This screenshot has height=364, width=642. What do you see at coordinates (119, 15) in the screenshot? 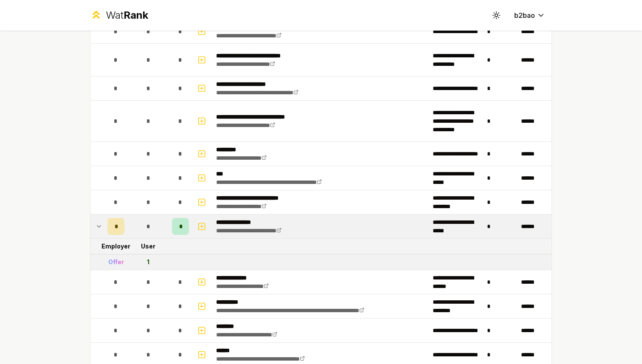
I see `a: WatRank` at bounding box center [119, 15].